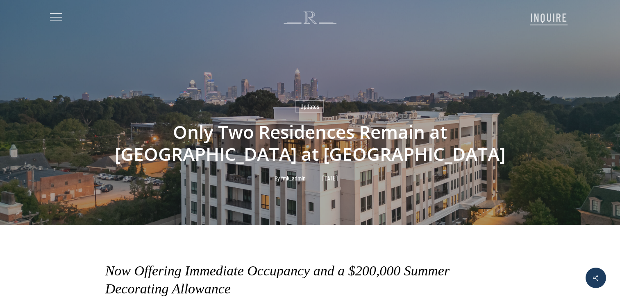  What do you see at coordinates (277, 280) in the screenshot?
I see `em: Now Offering Immediate Occupancy and a $200,000 Summer Decorating Allowance` at bounding box center [277, 280].